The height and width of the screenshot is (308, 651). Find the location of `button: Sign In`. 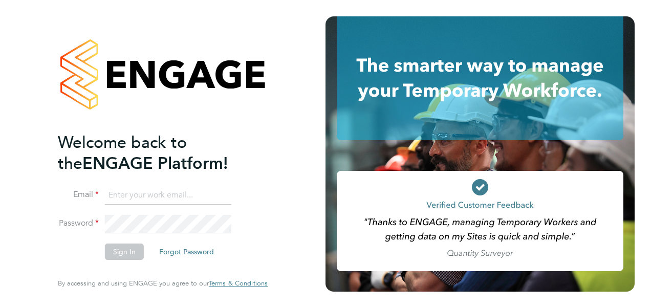

button: Sign In is located at coordinates (124, 252).